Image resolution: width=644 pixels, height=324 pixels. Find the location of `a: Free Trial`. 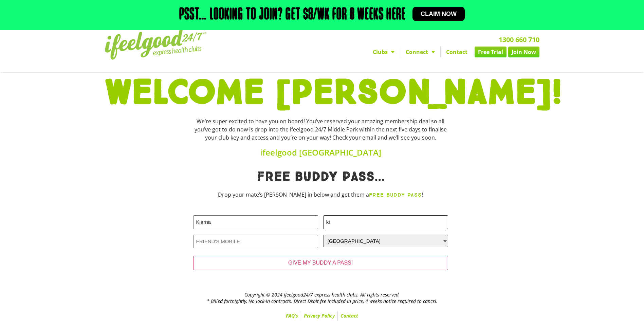

a: Free Trial is located at coordinates (491, 52).